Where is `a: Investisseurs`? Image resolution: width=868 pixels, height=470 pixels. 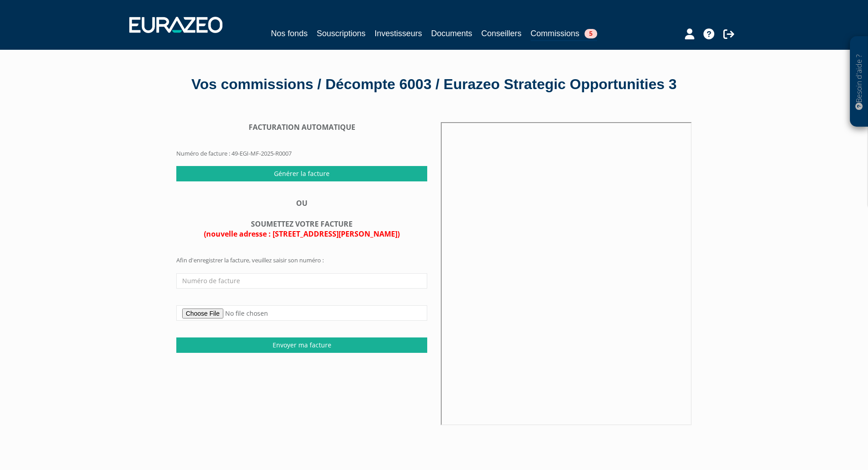 a: Investisseurs is located at coordinates (398, 34).